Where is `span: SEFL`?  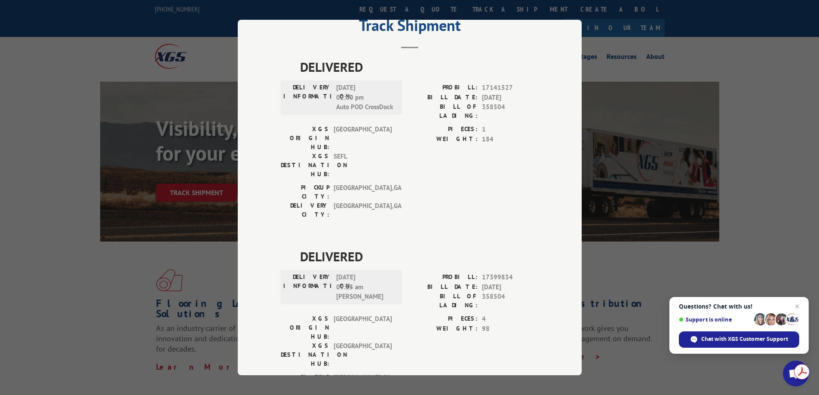 span: SEFL is located at coordinates (363, 165).